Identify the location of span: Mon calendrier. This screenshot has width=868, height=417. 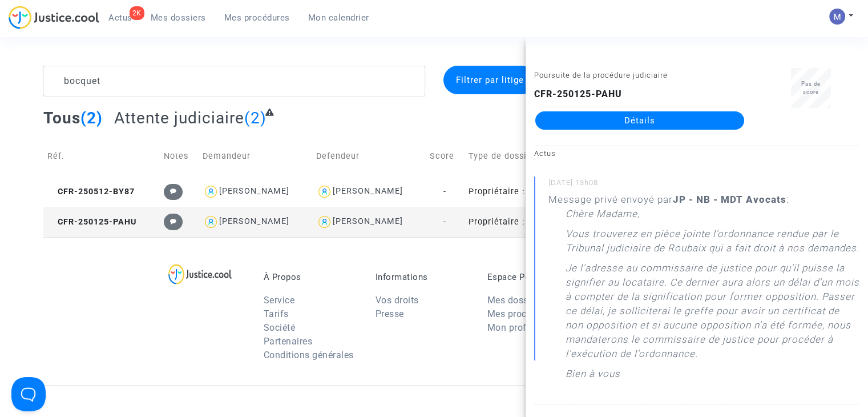
(338, 18).